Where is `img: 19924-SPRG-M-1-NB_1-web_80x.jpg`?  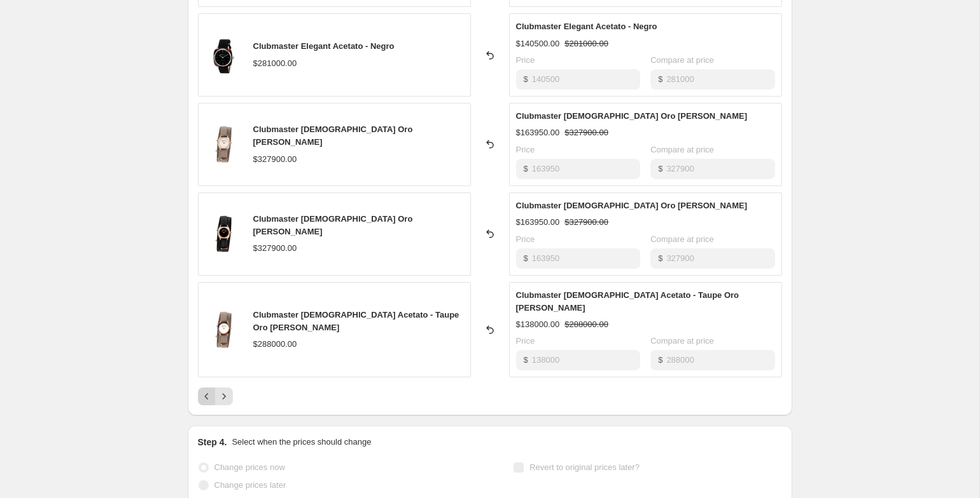 img: 19924-SPRG-M-1-NB_1-web_80x.jpg is located at coordinates (224, 234).